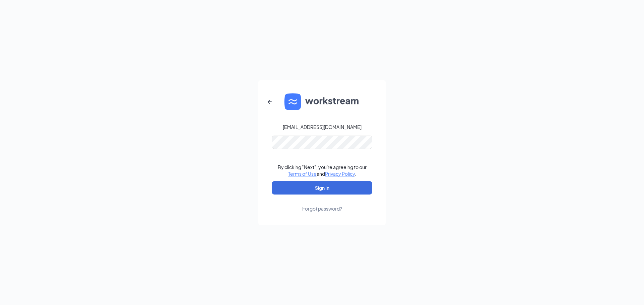 Image resolution: width=644 pixels, height=305 pixels. What do you see at coordinates (322, 102) in the screenshot?
I see `img: WS logo and Workstream text` at bounding box center [322, 102].